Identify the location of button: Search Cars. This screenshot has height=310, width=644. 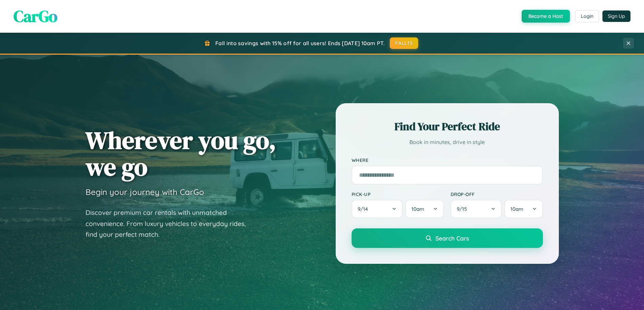
(447, 238).